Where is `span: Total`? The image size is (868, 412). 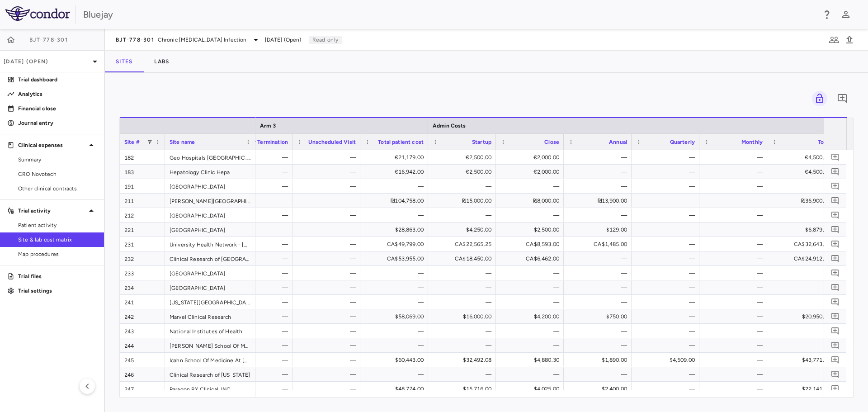 span: Total is located at coordinates (823, 142).